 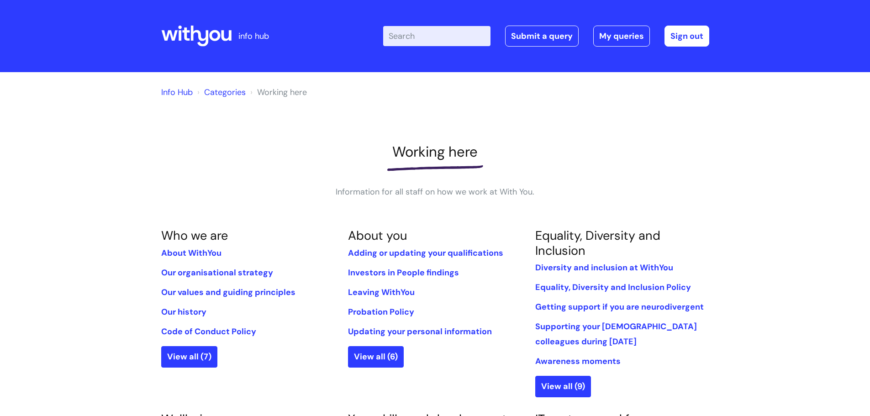 What do you see at coordinates (619, 307) in the screenshot?
I see `a: Getting support if you are neurodivergent` at bounding box center [619, 307].